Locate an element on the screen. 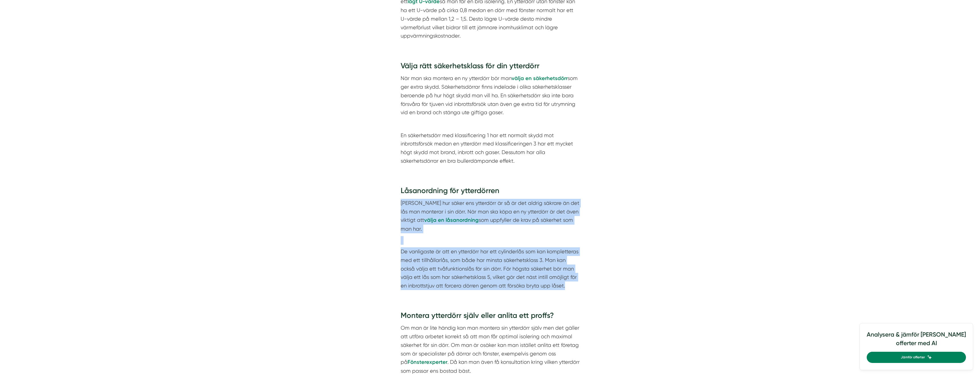 This screenshot has width=980, height=377. p: De vanligaste är att en ytterdörr har ett cylinderlås som kan kompletteras med ett tillhållarlås,... is located at coordinates (490, 268).